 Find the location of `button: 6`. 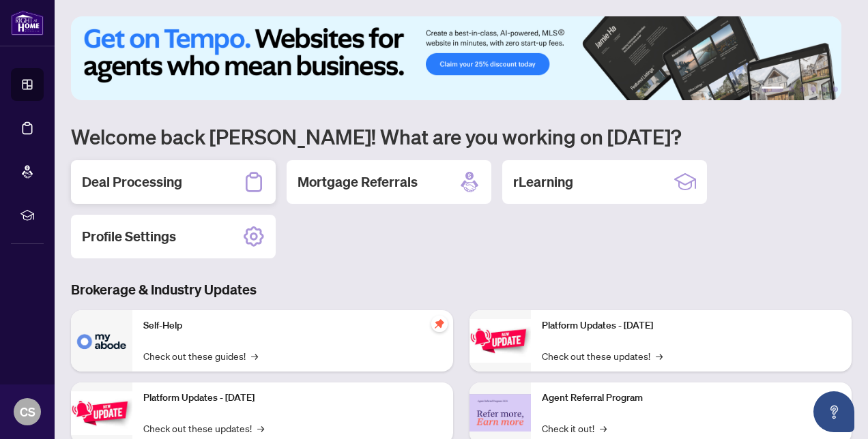

button: 6 is located at coordinates (835, 89).